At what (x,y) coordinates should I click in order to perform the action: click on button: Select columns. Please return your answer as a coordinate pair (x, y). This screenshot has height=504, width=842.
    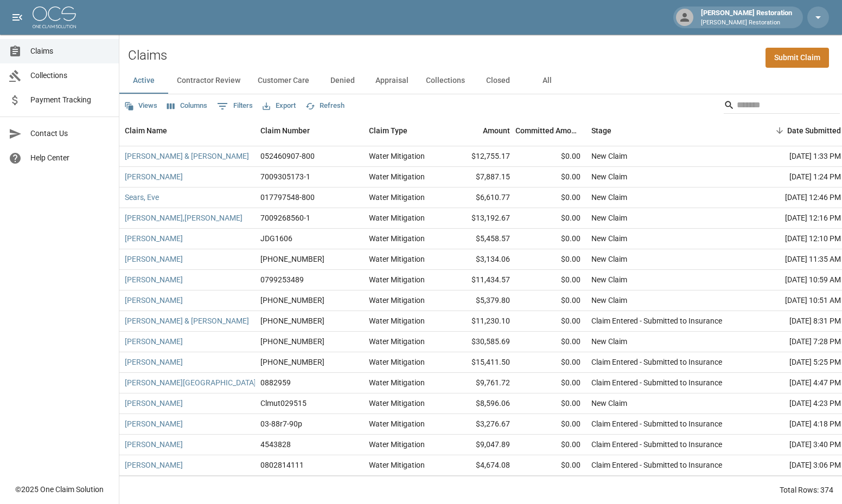
    Looking at the image, I should click on (187, 106).